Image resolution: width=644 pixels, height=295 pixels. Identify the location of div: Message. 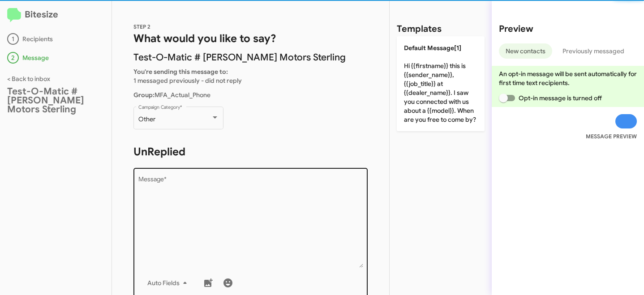
(56, 58).